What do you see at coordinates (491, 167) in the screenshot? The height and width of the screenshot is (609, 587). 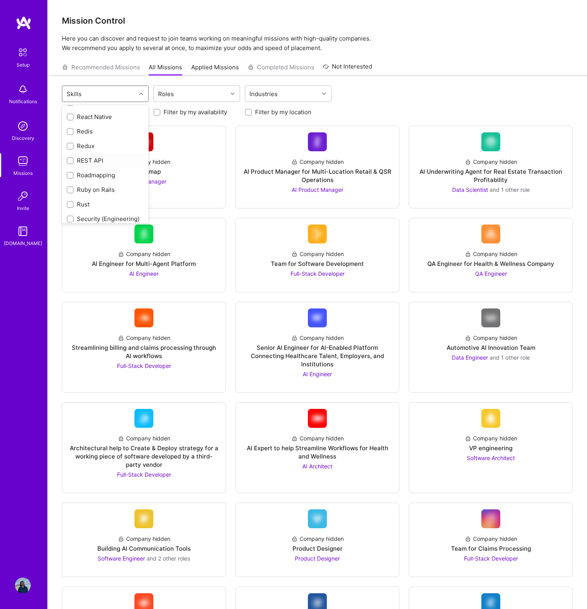 I see `a: Company LogoCompany hiddenAI Underwriting Agent for Real Estate Transaction ProfitabilityData Sci...` at bounding box center [491, 167].